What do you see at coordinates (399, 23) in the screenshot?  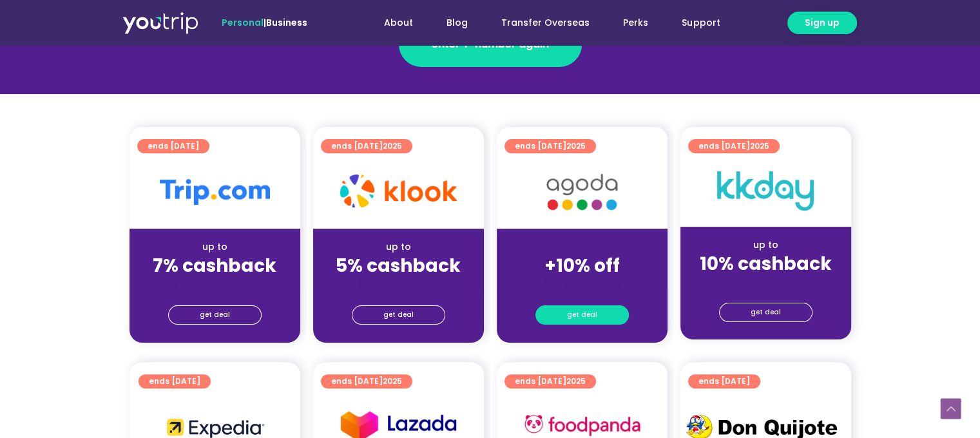 I see `a: About` at bounding box center [399, 23].